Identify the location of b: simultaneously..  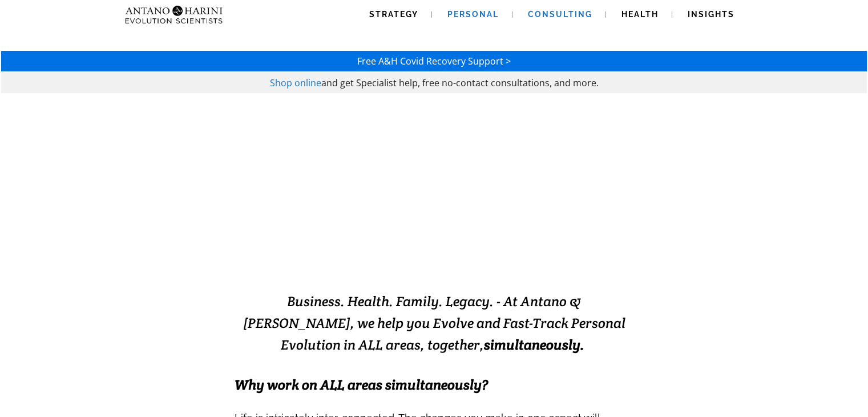
(534, 344).